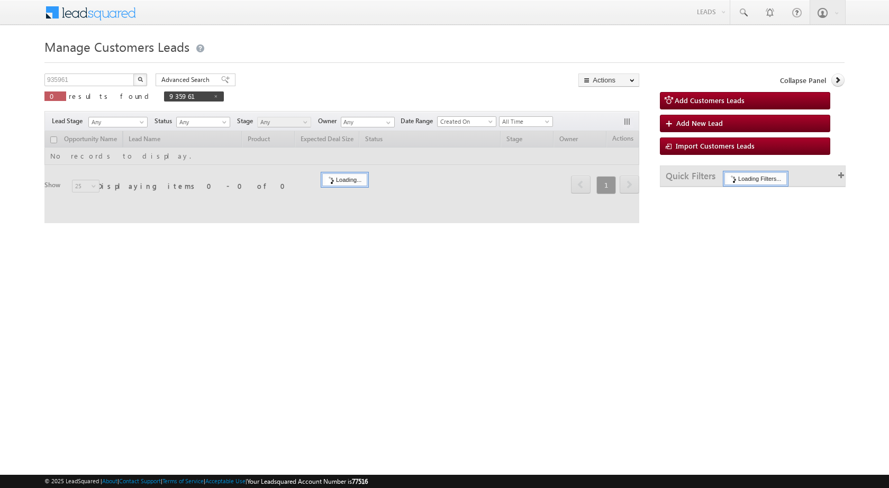 This screenshot has height=488, width=889. Describe the element at coordinates (307, 481) in the screenshot. I see `span: Your Leadsquared Account Number is` at that location.